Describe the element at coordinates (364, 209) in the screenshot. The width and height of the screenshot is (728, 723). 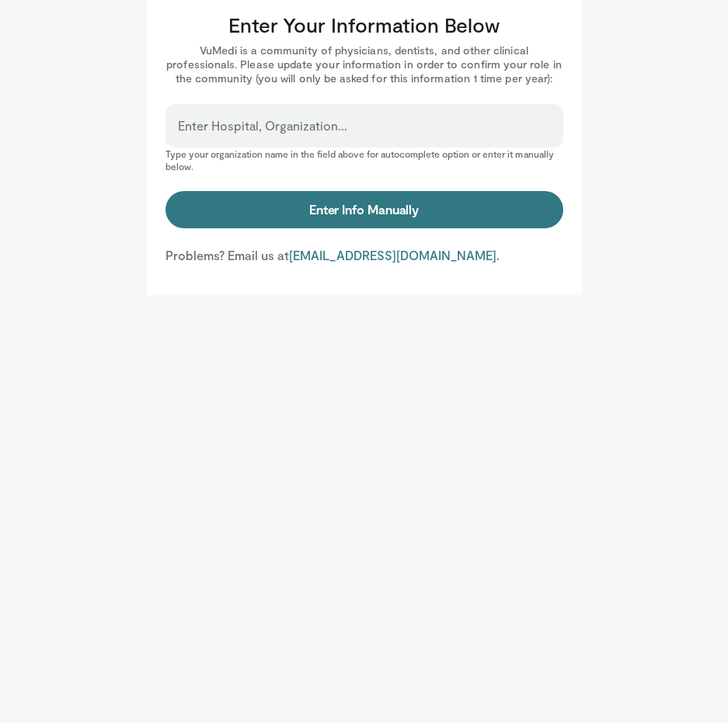
I see `button: Enter Info Manually` at that location.